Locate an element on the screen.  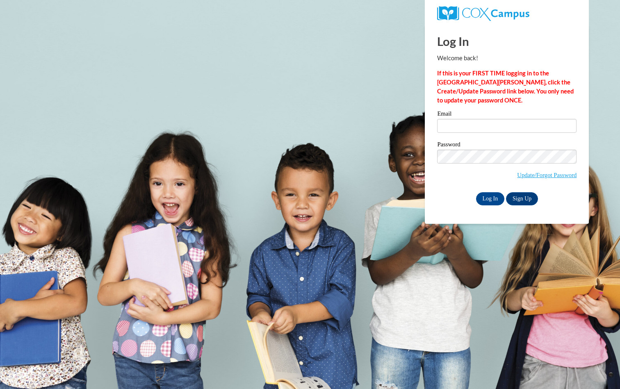
input: Log In is located at coordinates (491, 199).